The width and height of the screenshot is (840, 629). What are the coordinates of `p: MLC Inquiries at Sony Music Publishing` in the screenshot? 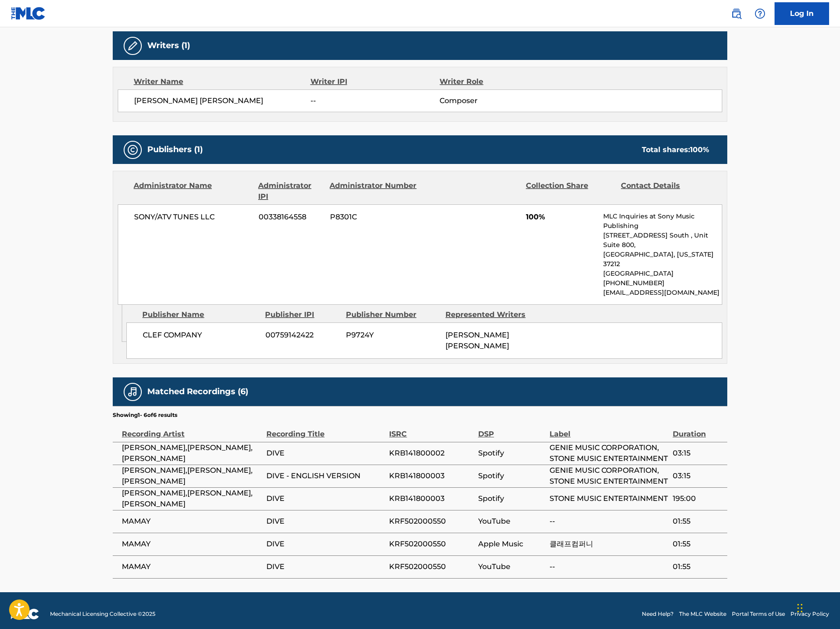 It's located at (662, 221).